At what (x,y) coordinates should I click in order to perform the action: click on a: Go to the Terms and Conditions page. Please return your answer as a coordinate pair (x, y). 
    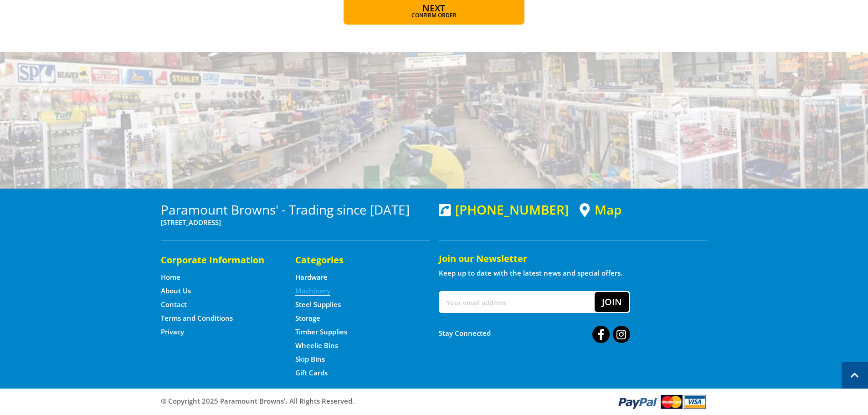
    Looking at the image, I should click on (197, 318).